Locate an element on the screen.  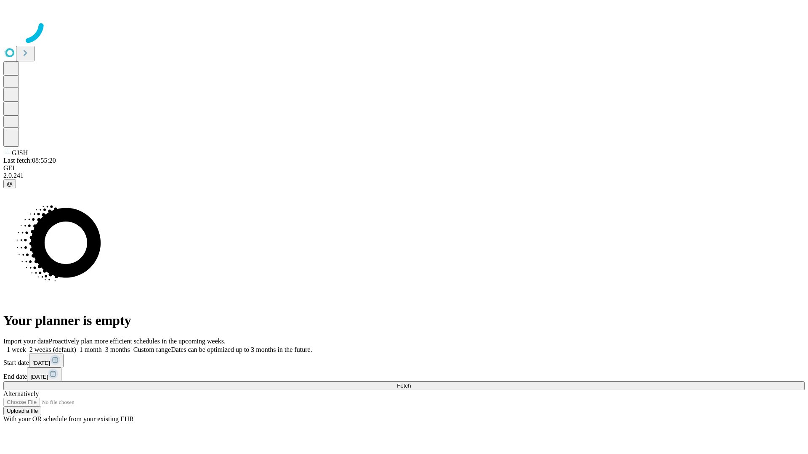
span: Fetch is located at coordinates (403, 386).